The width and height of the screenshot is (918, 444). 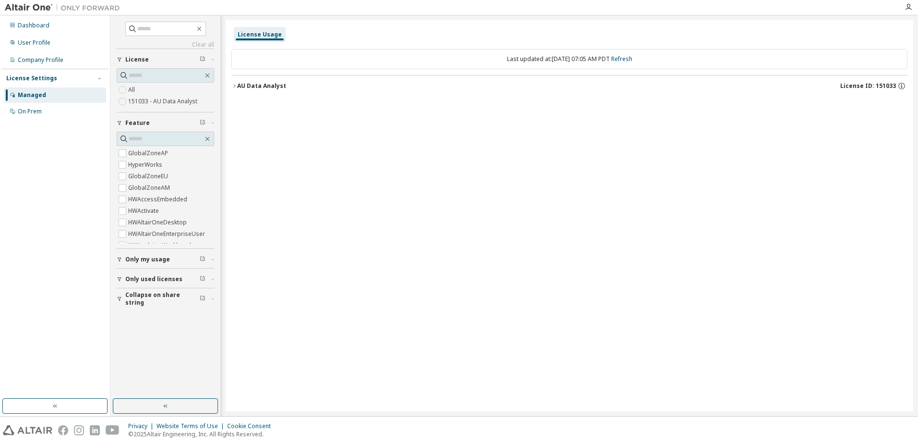 What do you see at coordinates (32, 95) in the screenshot?
I see `div: Managed` at bounding box center [32, 95].